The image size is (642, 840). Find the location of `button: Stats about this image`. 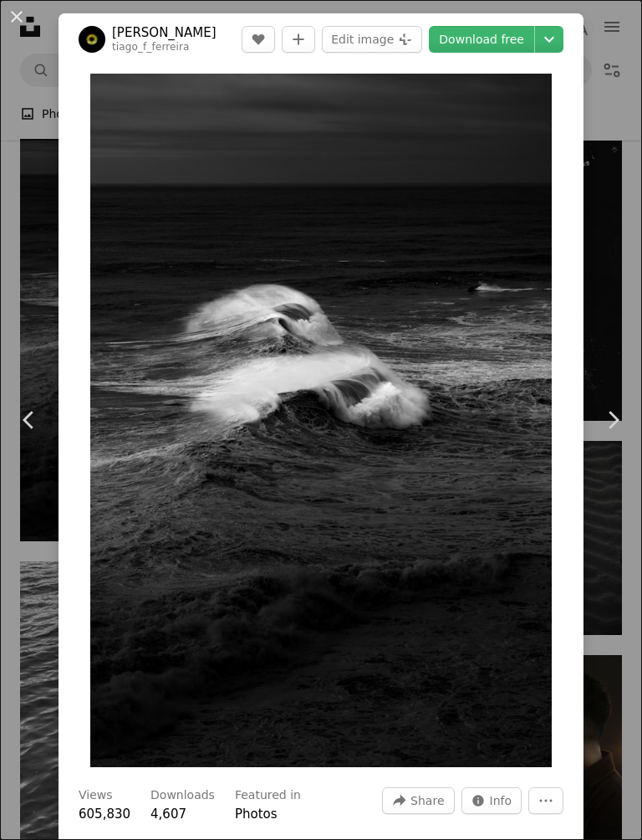

button: Stats about this image is located at coordinates (491, 800).